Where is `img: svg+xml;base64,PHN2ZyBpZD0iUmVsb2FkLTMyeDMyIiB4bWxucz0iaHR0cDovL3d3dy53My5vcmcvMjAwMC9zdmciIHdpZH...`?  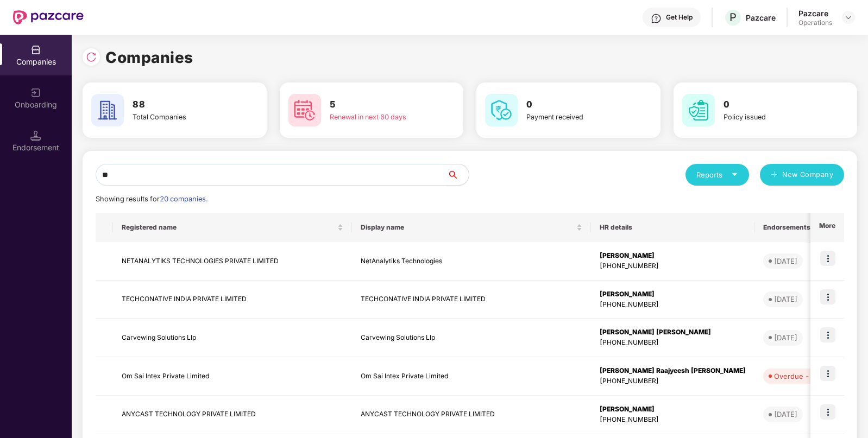
img: svg+xml;base64,PHN2ZyBpZD0iUmVsb2FkLTMyeDMyIiB4bWxucz0iaHR0cDovL3d3dy53My5vcmcvMjAwMC9zdmciIHdpZH... is located at coordinates (91, 57).